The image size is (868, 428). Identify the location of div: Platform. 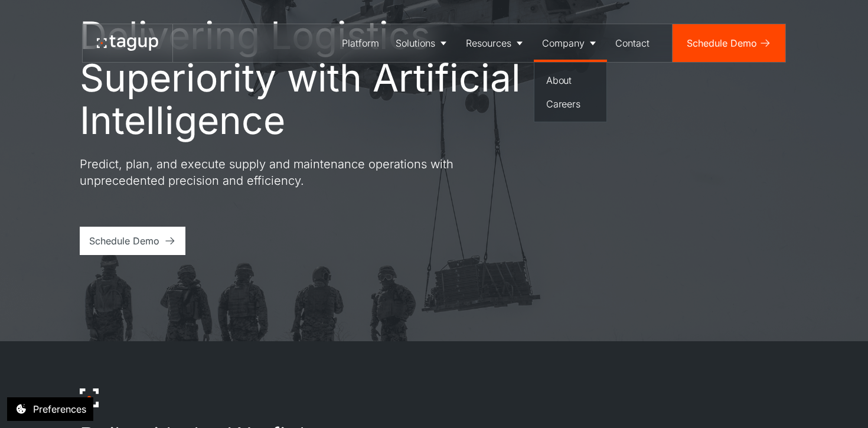
(360, 43).